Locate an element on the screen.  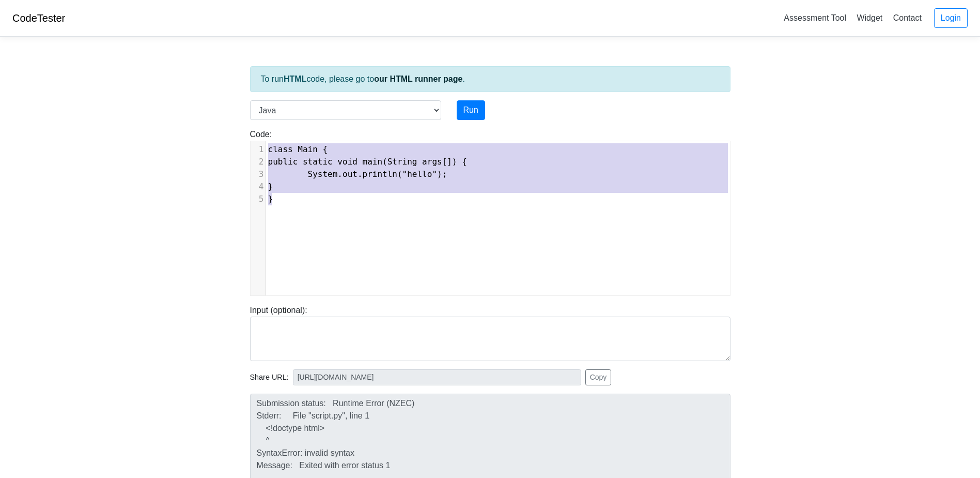
span: Share URL: is located at coordinates (269, 377).